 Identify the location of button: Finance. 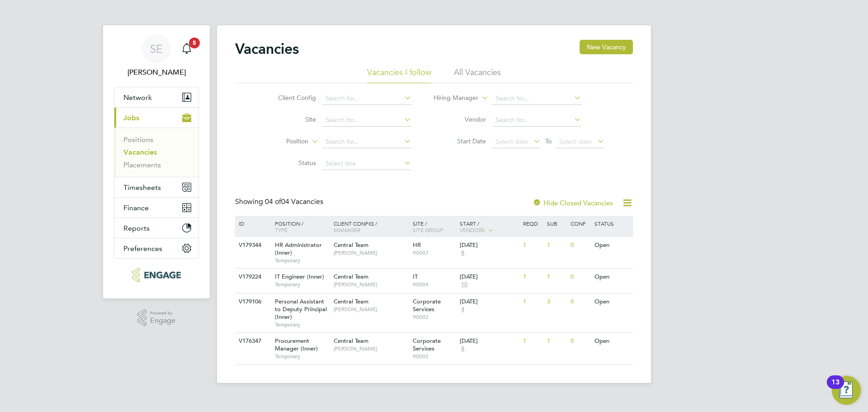
(156, 208).